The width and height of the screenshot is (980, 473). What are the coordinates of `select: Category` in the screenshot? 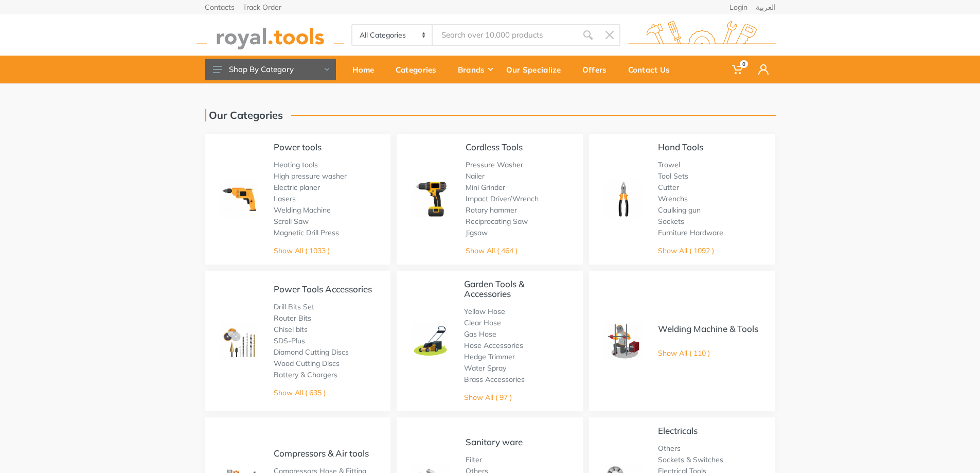 It's located at (393, 35).